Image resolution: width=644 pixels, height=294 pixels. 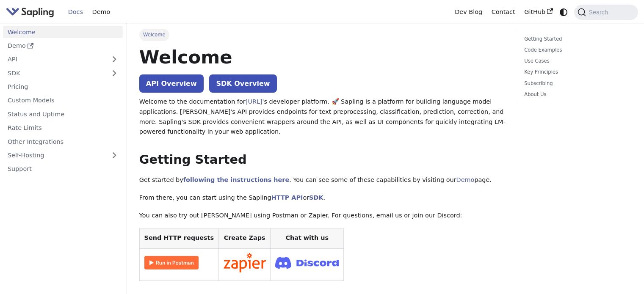 What do you see at coordinates (538, 12) in the screenshot?
I see `a: GitHub` at bounding box center [538, 12].